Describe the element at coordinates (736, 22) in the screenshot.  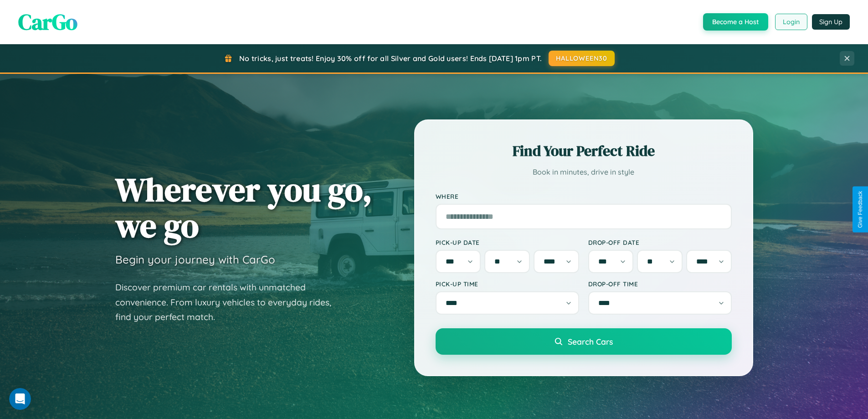
I see `button: Become a Host` at that location.